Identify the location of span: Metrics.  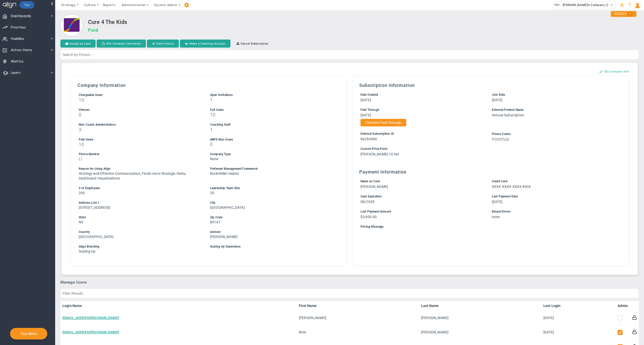
(17, 61).